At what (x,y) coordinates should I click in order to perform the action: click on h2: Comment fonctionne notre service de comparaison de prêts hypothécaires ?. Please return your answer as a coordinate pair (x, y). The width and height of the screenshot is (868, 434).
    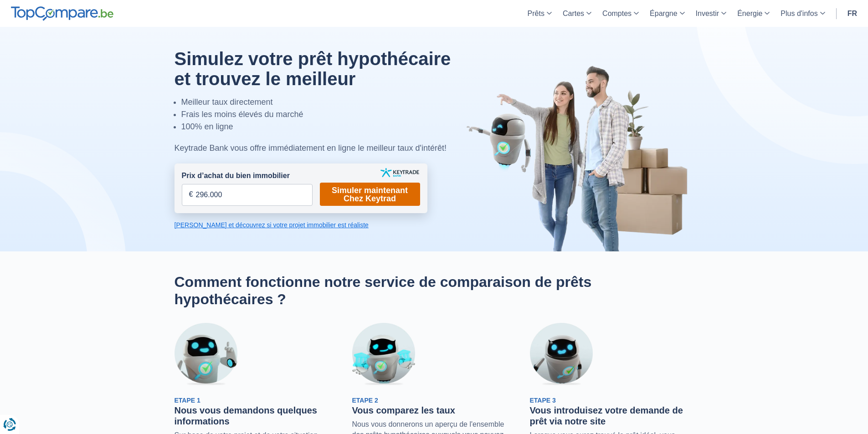
    Looking at the image, I should click on (434, 290).